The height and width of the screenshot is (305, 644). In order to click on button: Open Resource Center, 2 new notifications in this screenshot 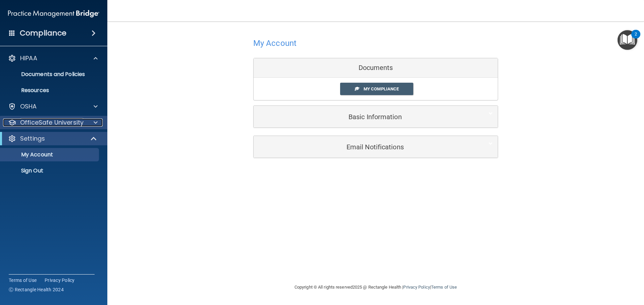, I will do `click(627, 40)`.